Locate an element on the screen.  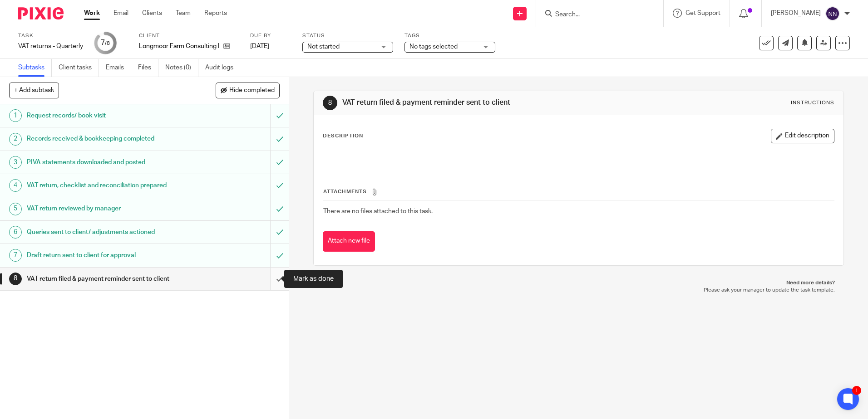
button: Edit description is located at coordinates (802, 136).